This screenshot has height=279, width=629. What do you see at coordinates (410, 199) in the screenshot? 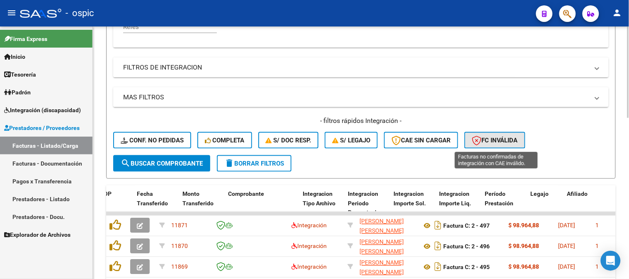
I see `span: Integracion Importe Sol.` at bounding box center [410, 199].